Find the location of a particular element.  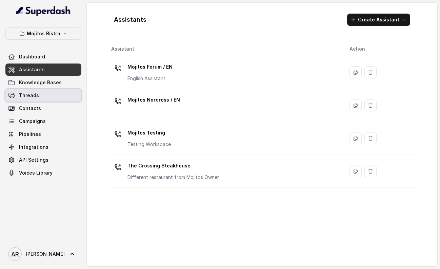

a: Knowledge Bases is located at coordinates (43, 82).